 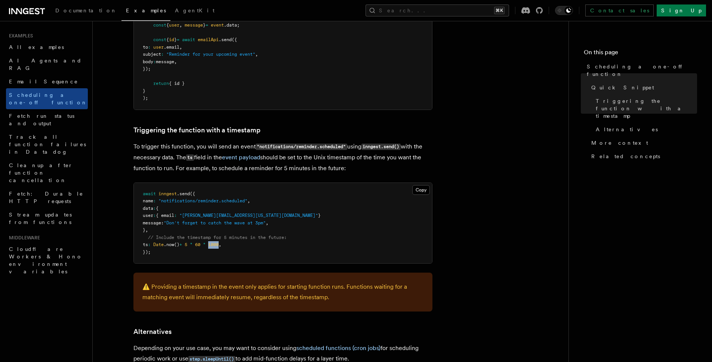 What do you see at coordinates (165, 215) in the screenshot?
I see `span: { email` at bounding box center [165, 215].